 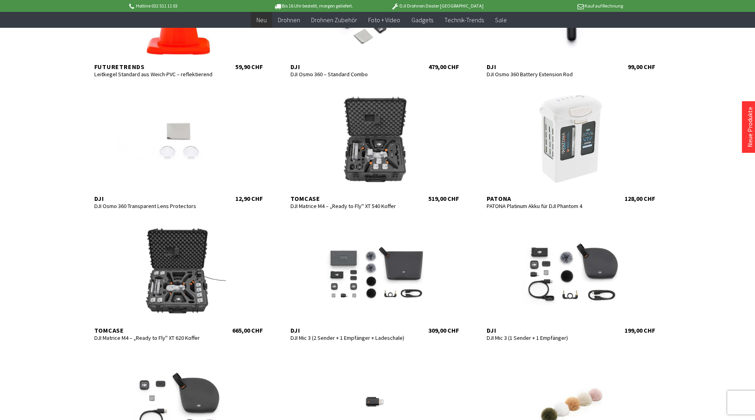 I want to click on div: 199,00 CHF, so click(x=640, y=330).